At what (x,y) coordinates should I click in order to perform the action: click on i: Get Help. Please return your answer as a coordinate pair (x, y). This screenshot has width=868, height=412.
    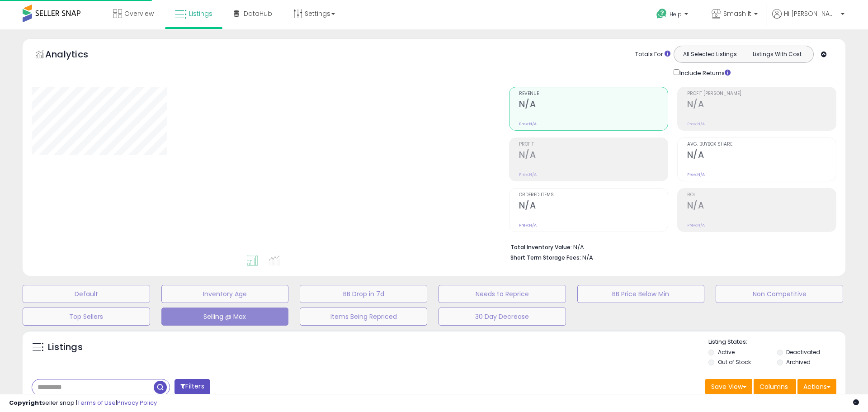
    Looking at the image, I should click on (661, 13).